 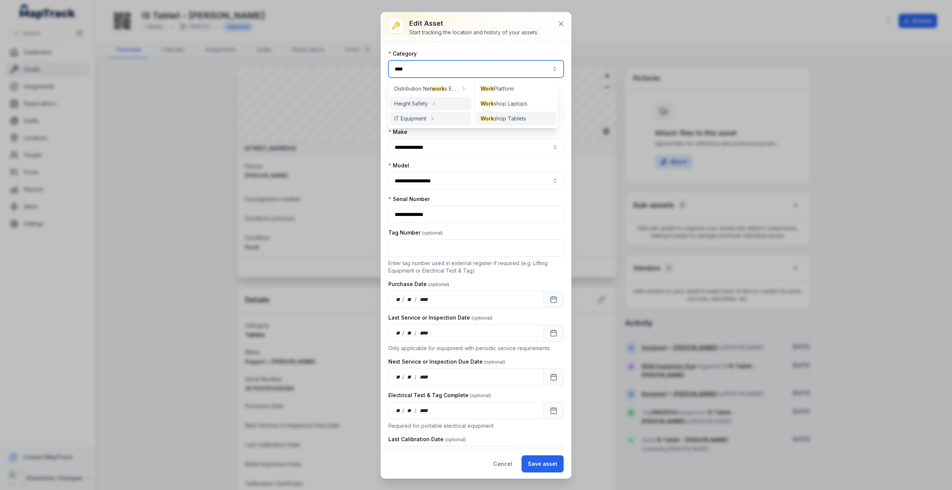 I want to click on span: shop Laptops, so click(x=504, y=104).